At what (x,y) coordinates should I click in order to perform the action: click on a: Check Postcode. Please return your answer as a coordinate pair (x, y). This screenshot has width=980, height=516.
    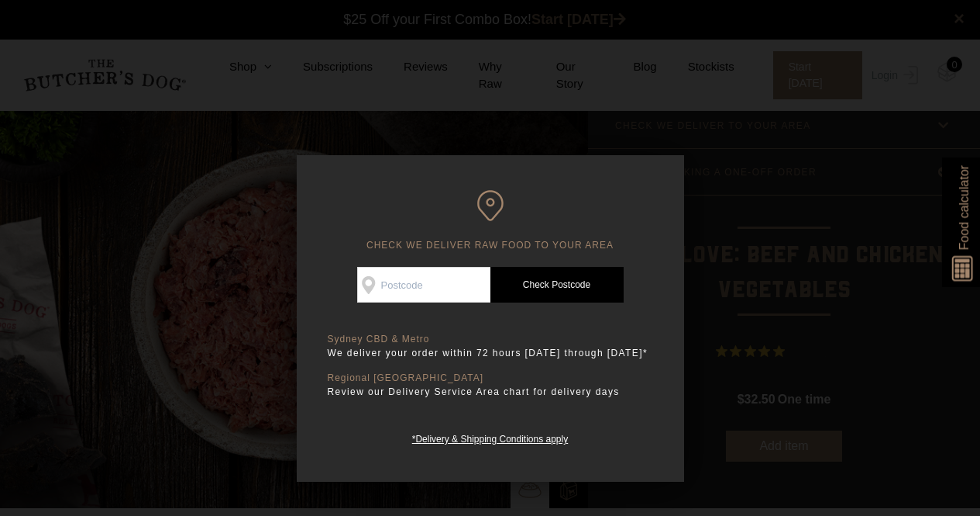
    Looking at the image, I should click on (557, 284).